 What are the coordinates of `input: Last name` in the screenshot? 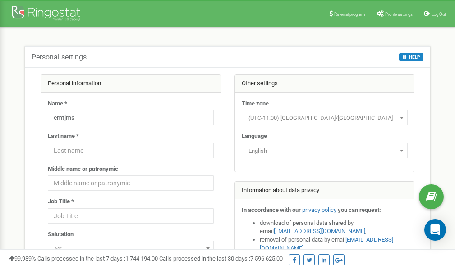 It's located at (131, 151).